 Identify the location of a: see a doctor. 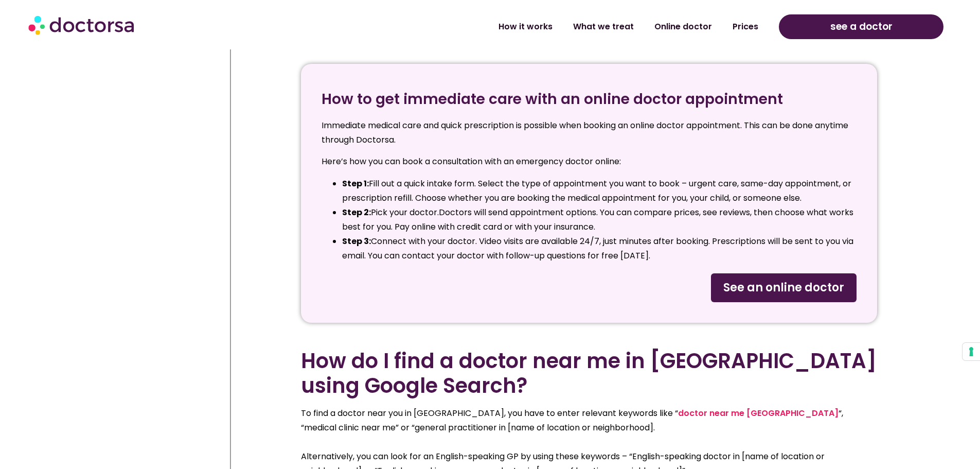
(861, 27).